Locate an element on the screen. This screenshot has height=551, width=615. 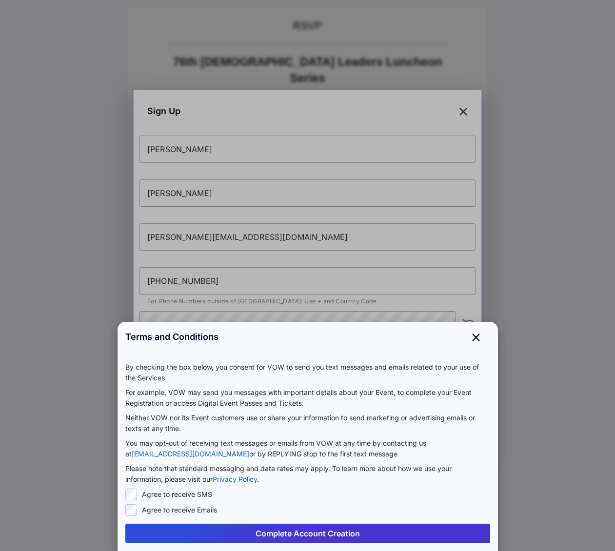
p: By checking the box below, you consent for VOW to send you text messages and emails related to yo... is located at coordinates (308, 372).